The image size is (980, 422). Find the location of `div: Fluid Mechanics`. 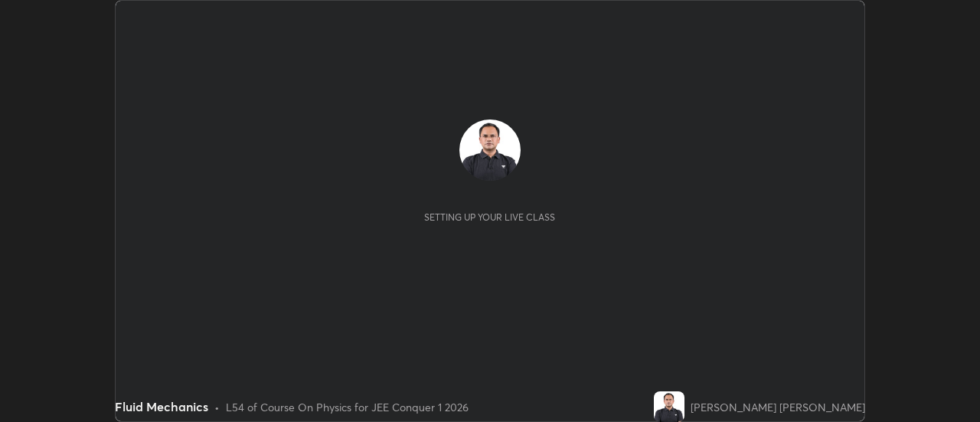

div: Fluid Mechanics is located at coordinates (161, 407).